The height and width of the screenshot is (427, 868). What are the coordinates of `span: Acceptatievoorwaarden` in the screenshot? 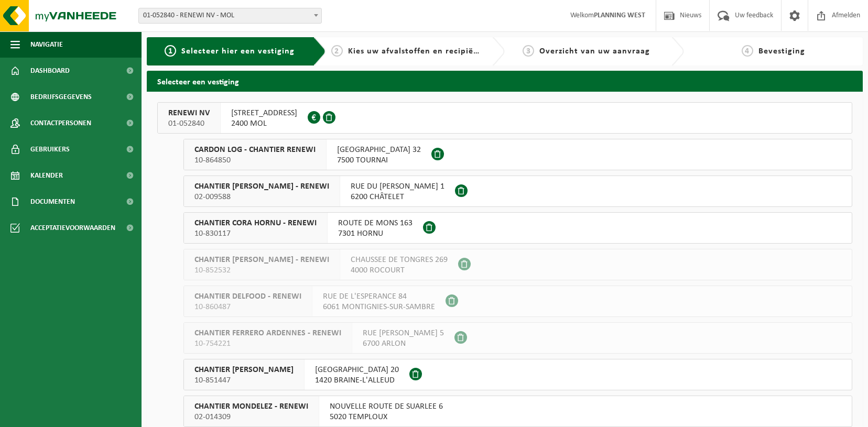 It's located at (73, 228).